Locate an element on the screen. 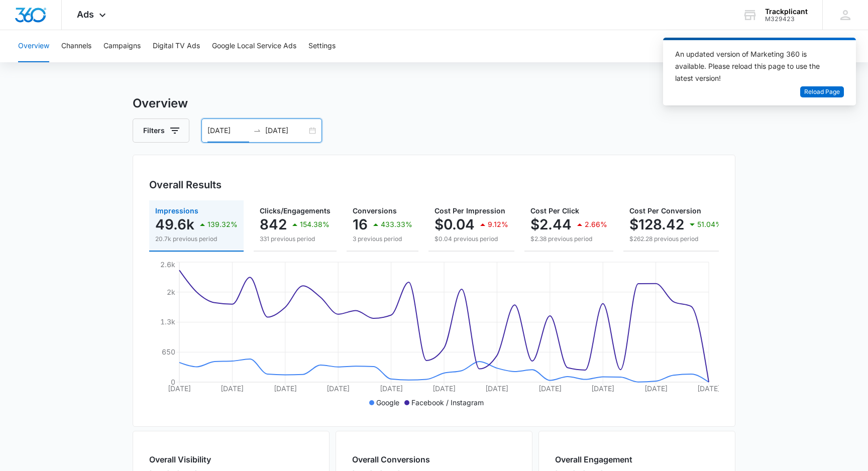  span: Cost Per Impression is located at coordinates (470, 210).